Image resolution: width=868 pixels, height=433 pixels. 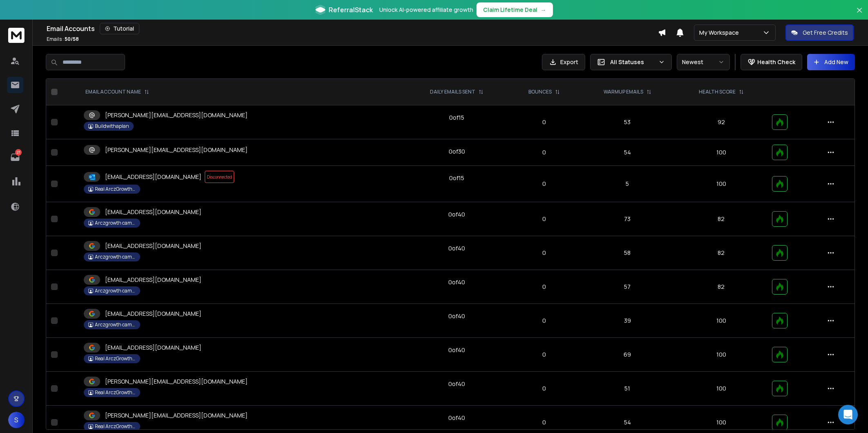 I want to click on p: All Statuses, so click(x=633, y=62).